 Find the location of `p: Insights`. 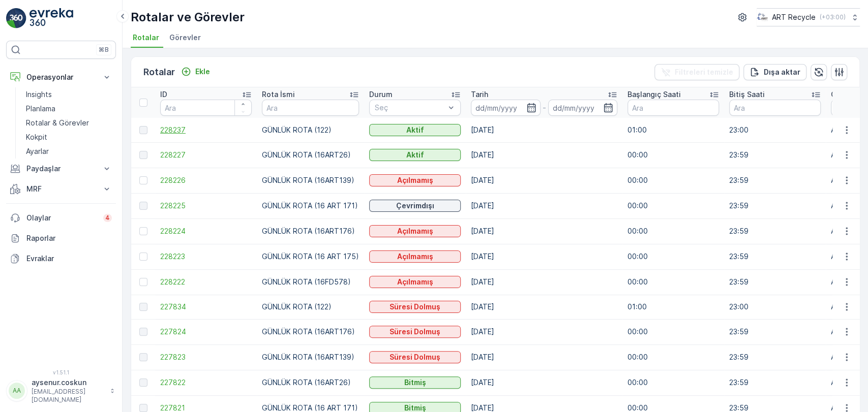

p: Insights is located at coordinates (38, 95).